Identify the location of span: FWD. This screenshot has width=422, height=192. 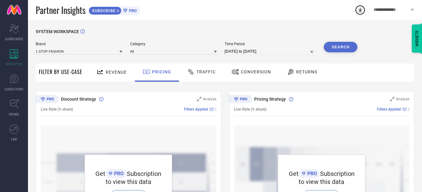
(14, 139).